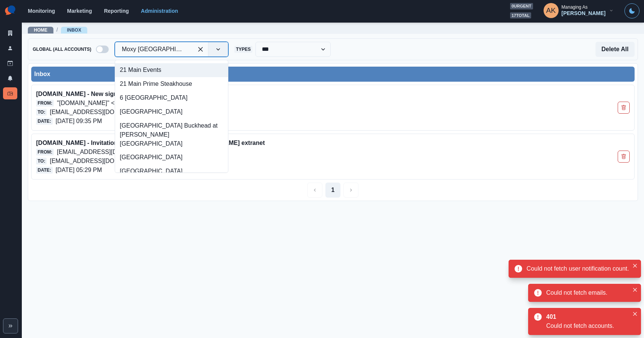  What do you see at coordinates (574, 7) in the screenshot?
I see `div: Managing As` at bounding box center [574, 7].